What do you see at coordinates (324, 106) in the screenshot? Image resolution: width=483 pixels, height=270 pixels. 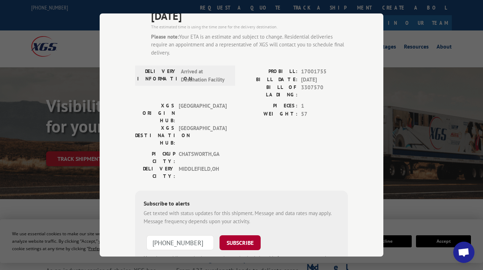 I see `span: 1` at bounding box center [324, 106].